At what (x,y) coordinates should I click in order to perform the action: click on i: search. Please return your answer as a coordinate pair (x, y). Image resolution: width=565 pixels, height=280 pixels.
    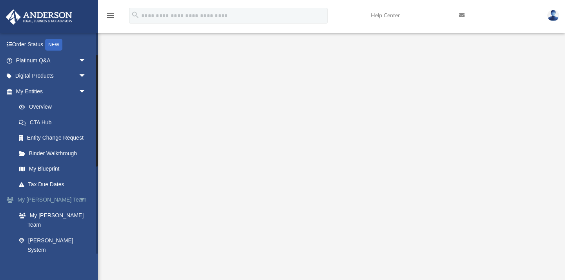
    Looking at the image, I should click on (135, 15).